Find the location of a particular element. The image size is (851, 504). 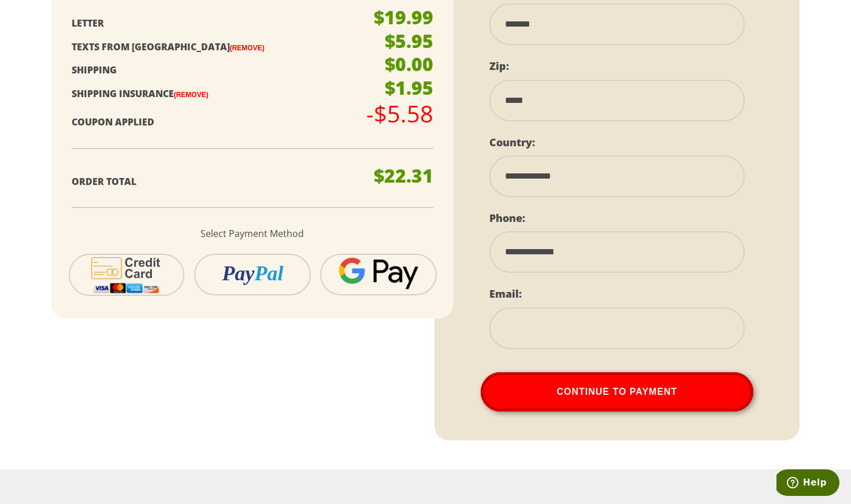

p: $1.95 is located at coordinates (409, 88).